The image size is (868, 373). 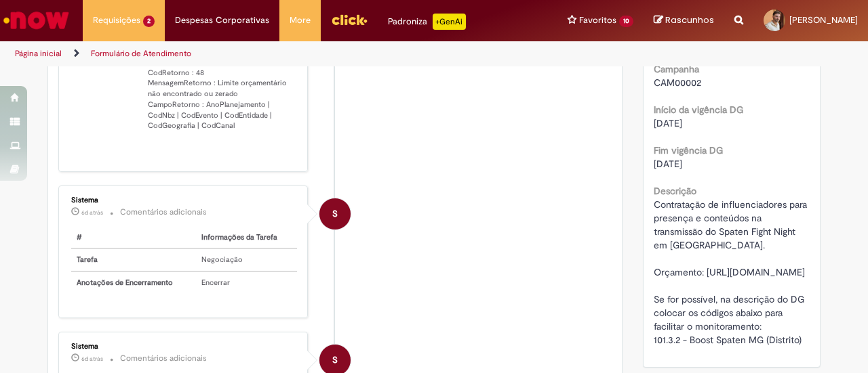 What do you see at coordinates (677, 83) in the screenshot?
I see `span: CAM00002` at bounding box center [677, 83].